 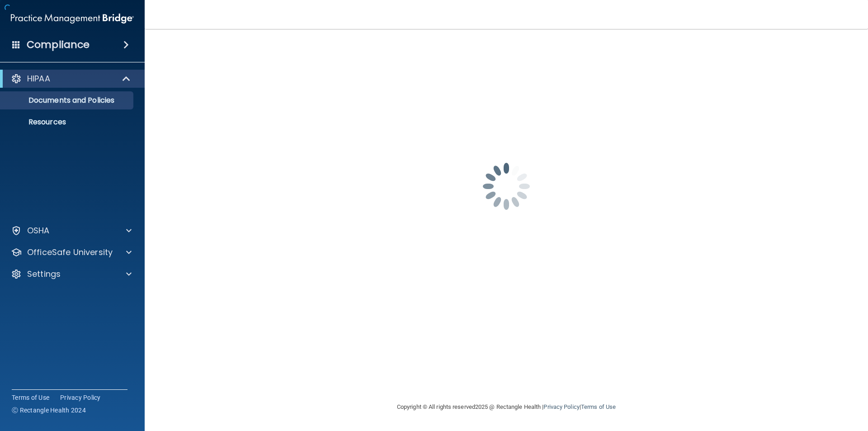 I want to click on img: spinner.e123f6fc.gif, so click(x=506, y=186).